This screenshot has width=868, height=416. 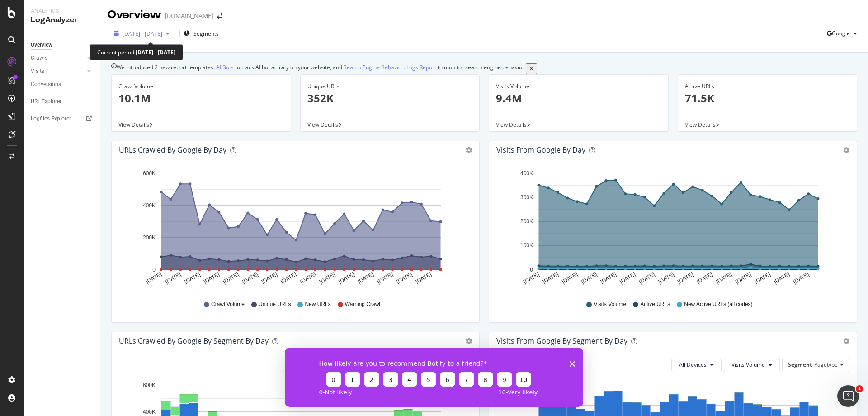 What do you see at coordinates (718, 304) in the screenshot?
I see `span: New Active URLs (all codes)` at bounding box center [718, 304].